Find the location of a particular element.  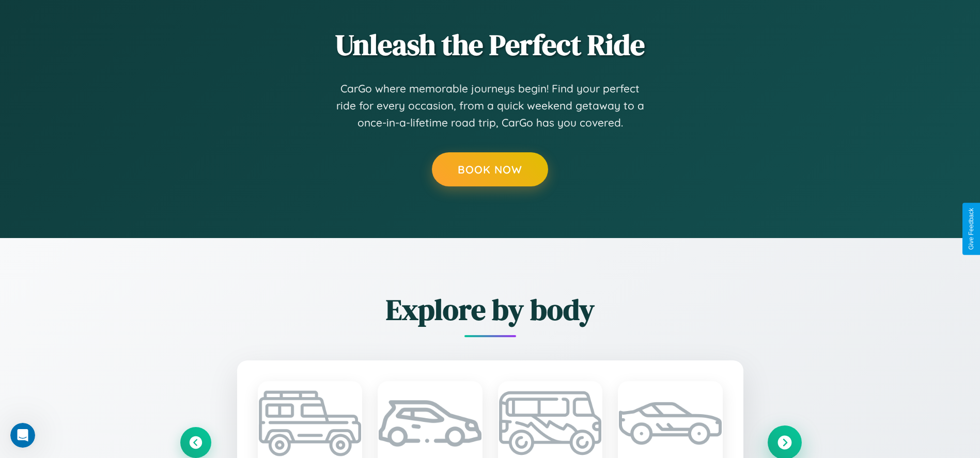

h2: Unleash the Perfect Ride is located at coordinates (490, 45).